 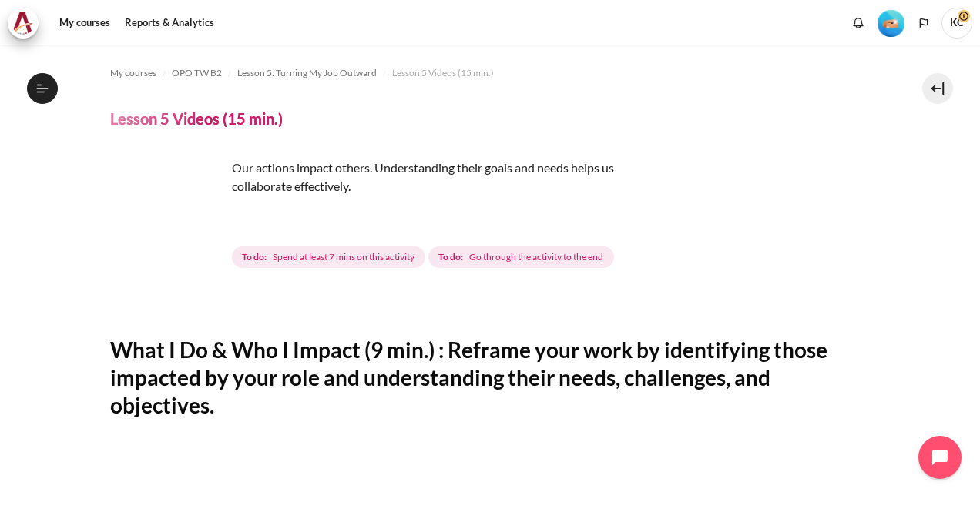 What do you see at coordinates (443, 73) in the screenshot?
I see `span: Lesson 5 Videos (15 min.)` at bounding box center [443, 73].